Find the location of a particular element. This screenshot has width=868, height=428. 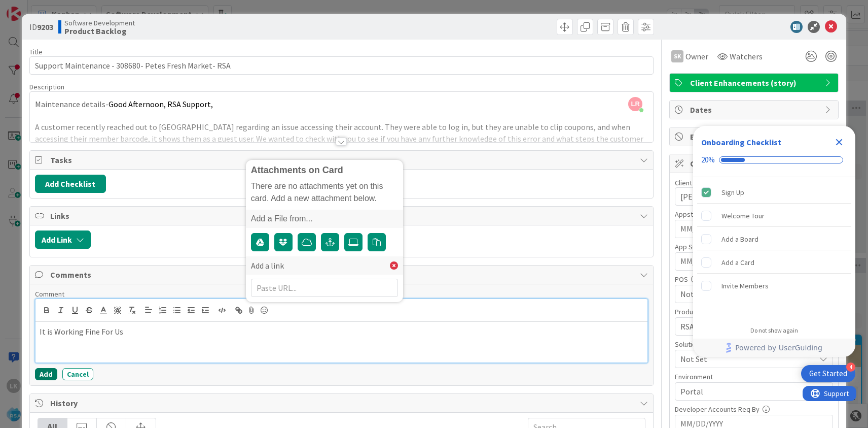

div: Welcome Tour is incomplete. is located at coordinates (774, 216).